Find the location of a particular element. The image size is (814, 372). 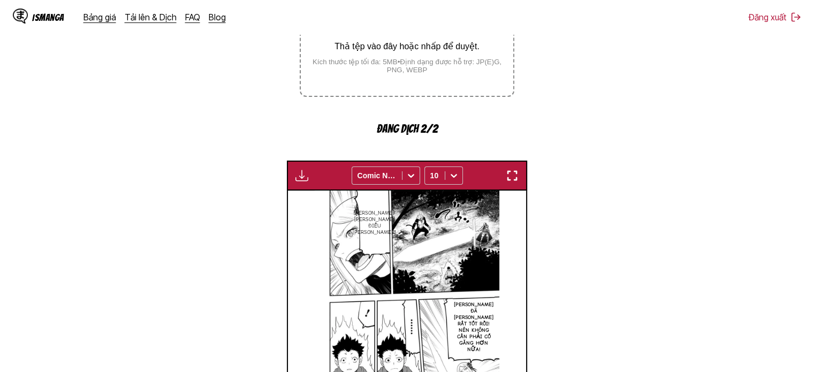

p: Thả tệp vào đây hoặc nhấp để duyệt. is located at coordinates (407, 46).